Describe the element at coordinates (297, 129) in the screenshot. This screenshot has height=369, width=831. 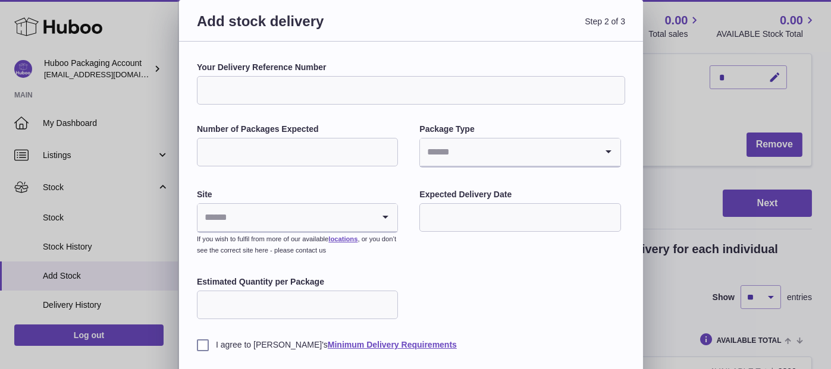
I see `label: Number of Packages Expected` at that location.